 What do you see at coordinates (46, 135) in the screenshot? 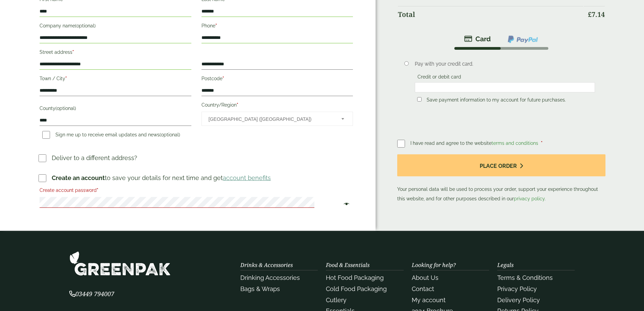
I see `input: Sign me up to receive email updates and news(optional)` at bounding box center [46, 135].